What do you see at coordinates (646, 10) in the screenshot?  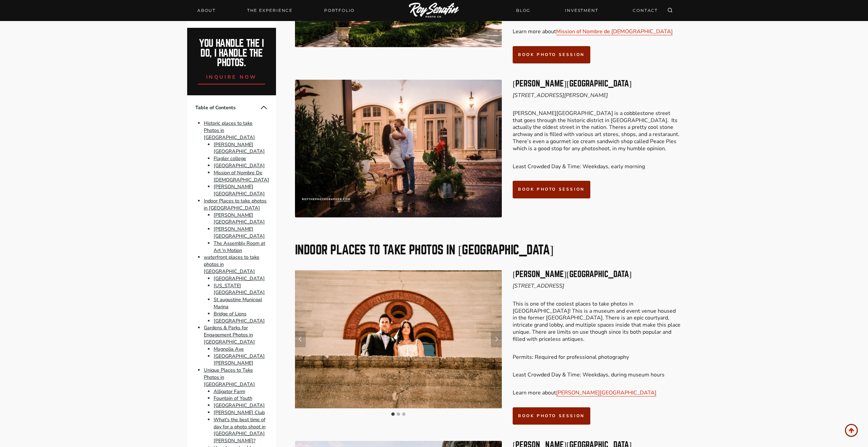 I see `a: CONTACT` at bounding box center [646, 10].